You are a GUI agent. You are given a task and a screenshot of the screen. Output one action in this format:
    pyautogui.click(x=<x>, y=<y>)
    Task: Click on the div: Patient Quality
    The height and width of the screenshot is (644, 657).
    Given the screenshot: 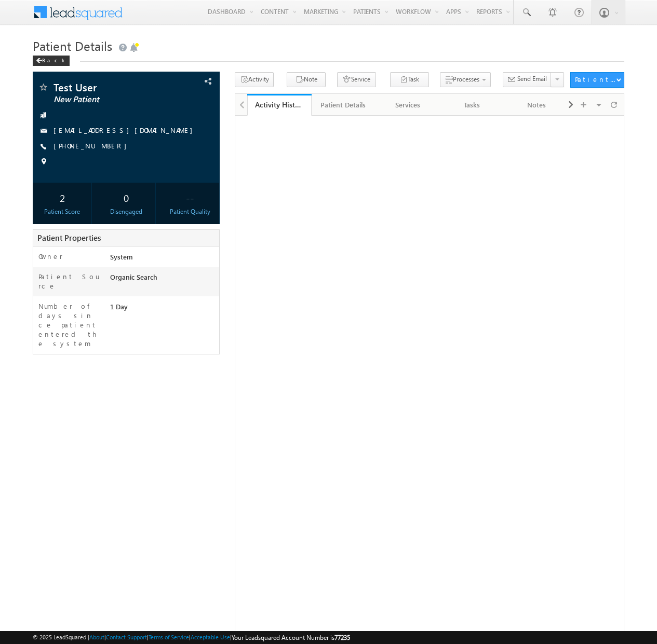 What is the action you would take?
    pyautogui.click(x=190, y=212)
    